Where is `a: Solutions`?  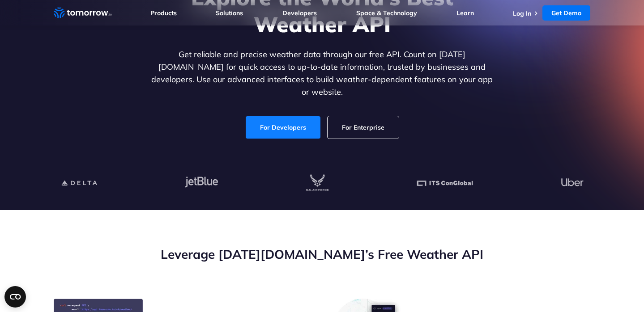
a: Solutions is located at coordinates (230, 13).